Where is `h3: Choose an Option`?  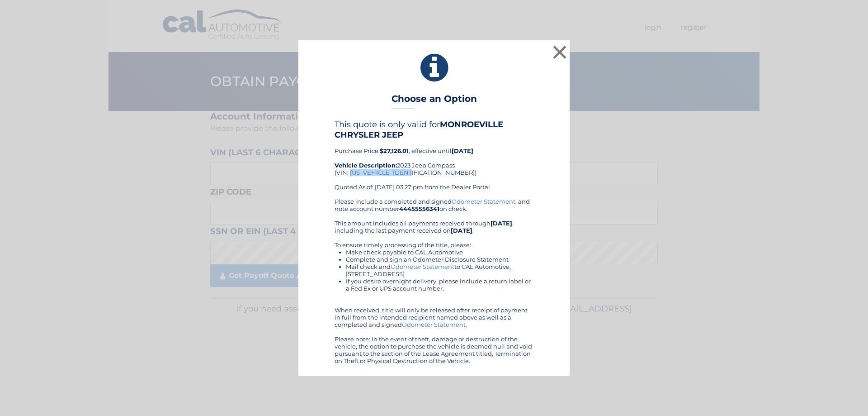
h3: Choose an Option is located at coordinates (434, 101).